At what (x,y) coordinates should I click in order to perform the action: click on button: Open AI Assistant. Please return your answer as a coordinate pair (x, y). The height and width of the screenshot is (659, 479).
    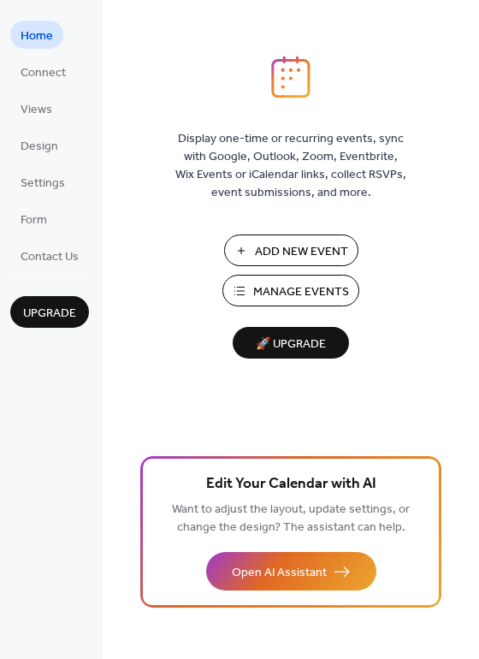
    Looking at the image, I should click on (291, 571).